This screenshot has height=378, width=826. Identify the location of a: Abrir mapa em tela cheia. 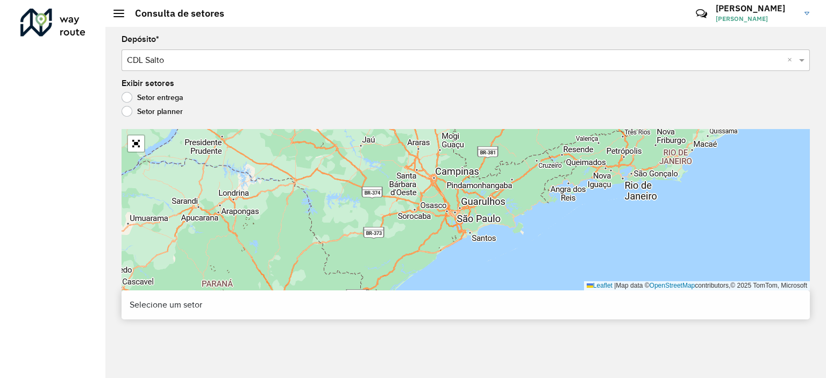
(136, 144).